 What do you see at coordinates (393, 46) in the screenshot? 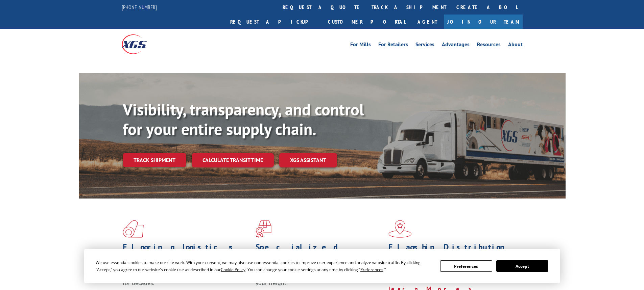
I see `a: For Retailers` at bounding box center [393, 46].